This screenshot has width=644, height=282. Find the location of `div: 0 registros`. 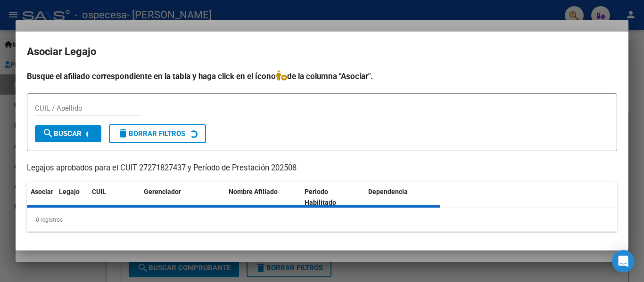

div: 0 registros is located at coordinates (322, 220).